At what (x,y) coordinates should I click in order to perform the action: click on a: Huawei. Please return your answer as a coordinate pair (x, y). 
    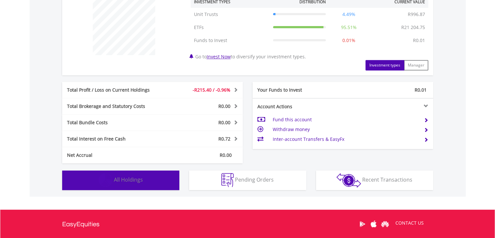
    Looking at the image, I should click on (385, 224).